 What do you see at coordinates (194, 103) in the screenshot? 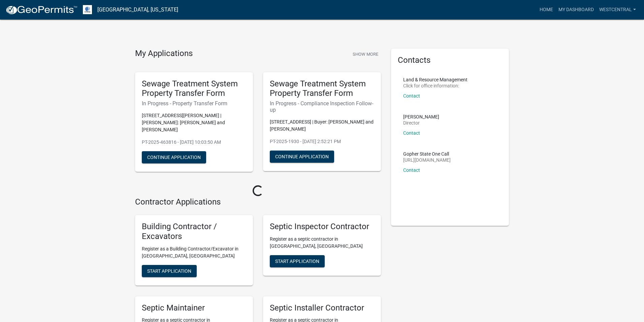
I see `h6: In Progress - Property Transfer Form` at bounding box center [194, 103].